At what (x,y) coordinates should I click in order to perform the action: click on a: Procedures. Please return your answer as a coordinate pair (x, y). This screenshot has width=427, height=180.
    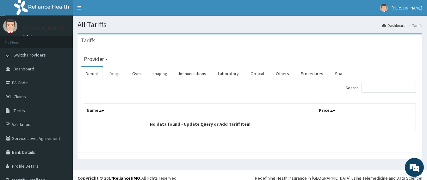
    Looking at the image, I should click on (312, 74).